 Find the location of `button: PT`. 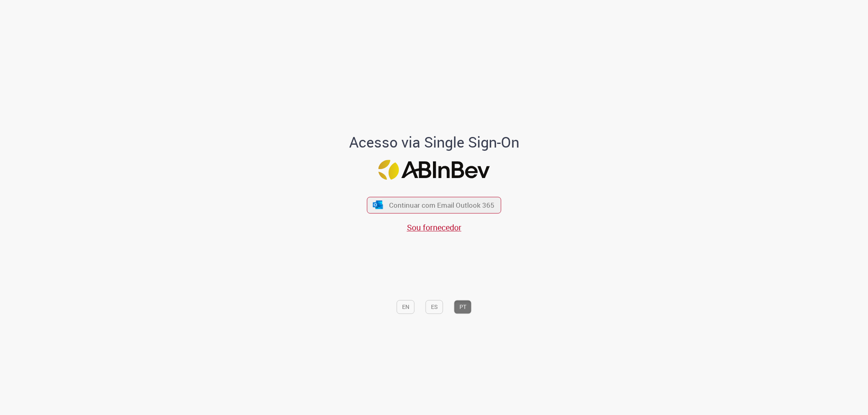

button: PT is located at coordinates (463, 307).